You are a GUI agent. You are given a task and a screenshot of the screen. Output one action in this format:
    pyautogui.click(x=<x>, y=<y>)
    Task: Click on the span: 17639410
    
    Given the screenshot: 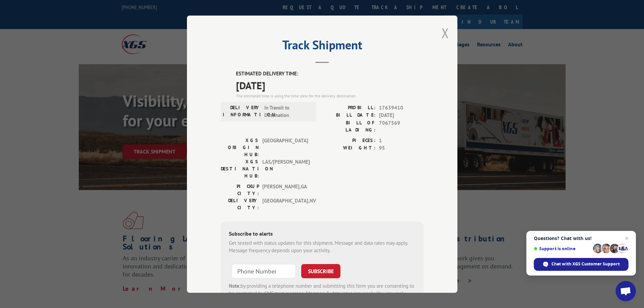 What is the action you would take?
    pyautogui.click(x=401, y=108)
    